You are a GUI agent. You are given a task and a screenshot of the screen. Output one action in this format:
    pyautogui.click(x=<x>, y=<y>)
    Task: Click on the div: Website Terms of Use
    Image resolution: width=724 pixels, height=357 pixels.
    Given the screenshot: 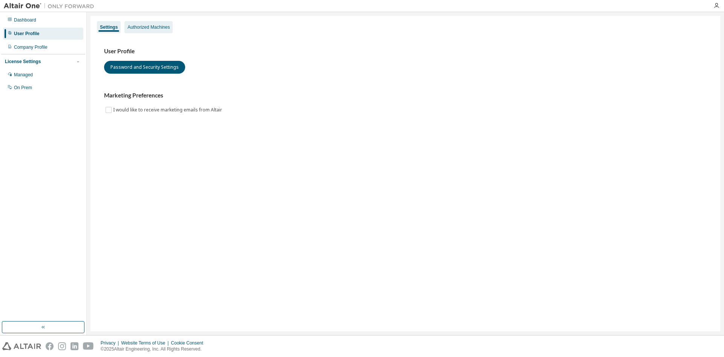 What is the action you would take?
    pyautogui.click(x=146, y=343)
    